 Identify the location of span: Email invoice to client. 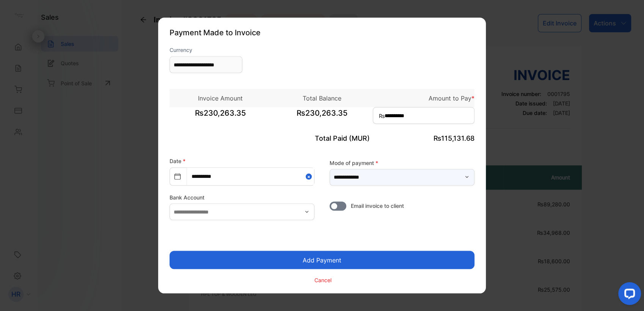
(377, 206).